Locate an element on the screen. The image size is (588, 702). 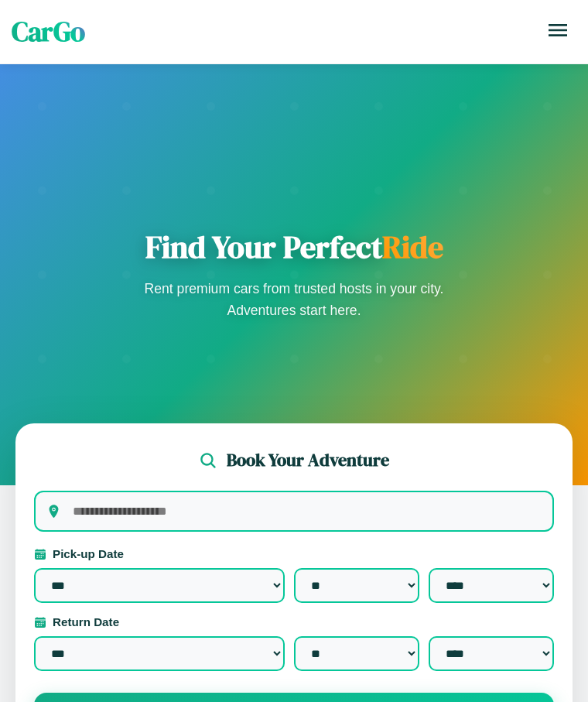
span: Ride is located at coordinates (413, 247).